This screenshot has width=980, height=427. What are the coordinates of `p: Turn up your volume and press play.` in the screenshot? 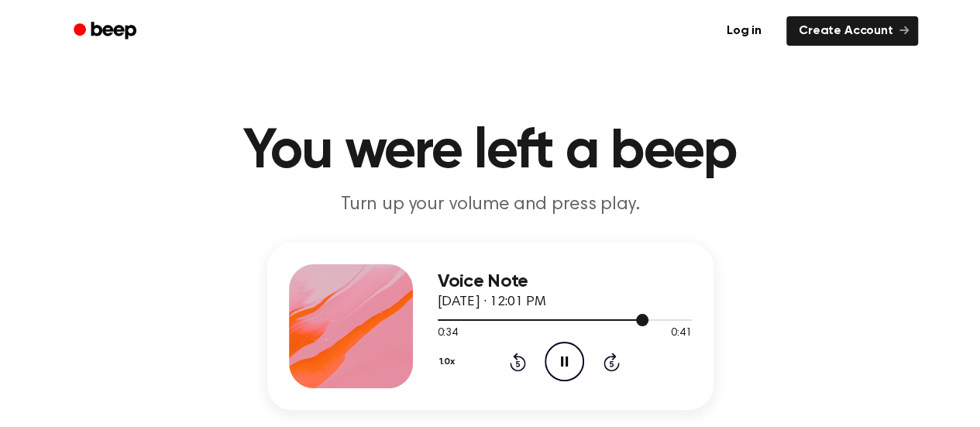 It's located at (490, 204).